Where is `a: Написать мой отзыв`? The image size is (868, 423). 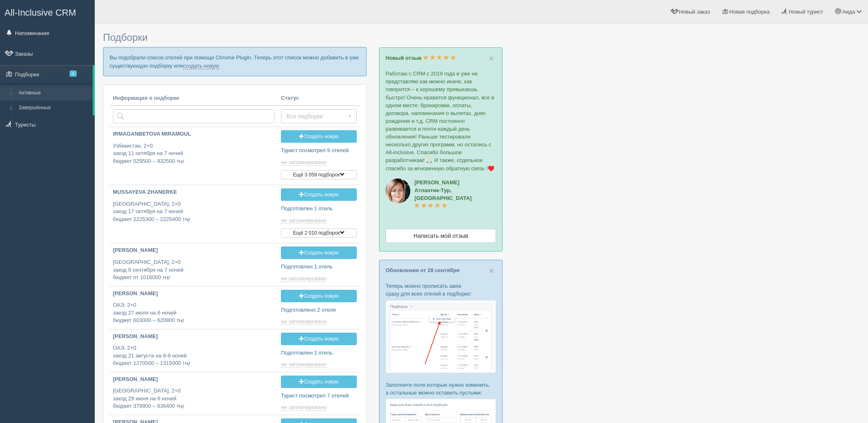
a: Написать мой отзыв is located at coordinates (441, 236).